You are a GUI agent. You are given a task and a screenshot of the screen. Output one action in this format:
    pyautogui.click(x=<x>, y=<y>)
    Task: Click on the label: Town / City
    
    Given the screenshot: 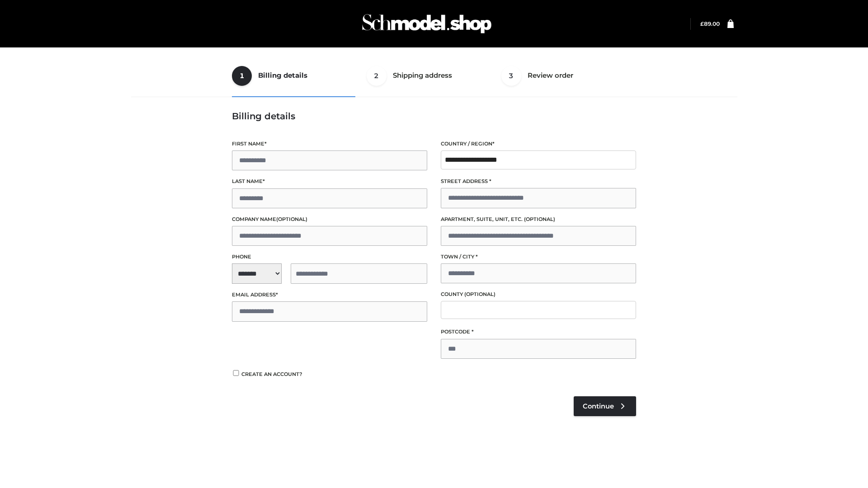 What is the action you would take?
    pyautogui.click(x=538, y=257)
    